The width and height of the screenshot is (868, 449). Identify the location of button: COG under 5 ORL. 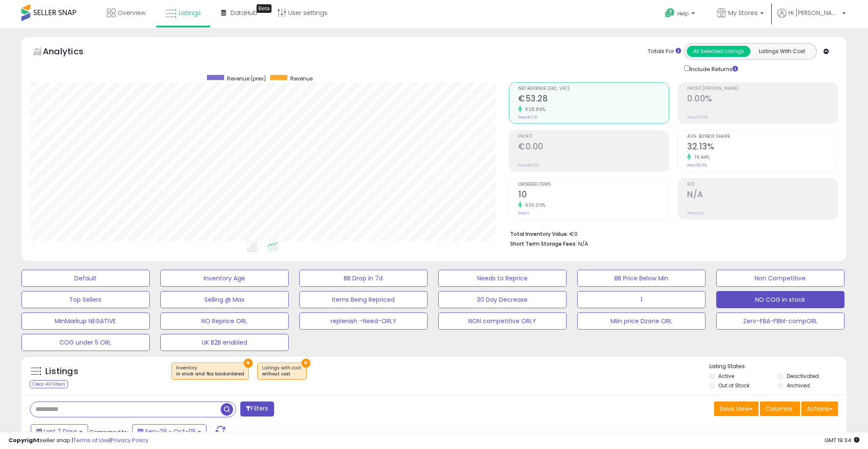
(86, 342).